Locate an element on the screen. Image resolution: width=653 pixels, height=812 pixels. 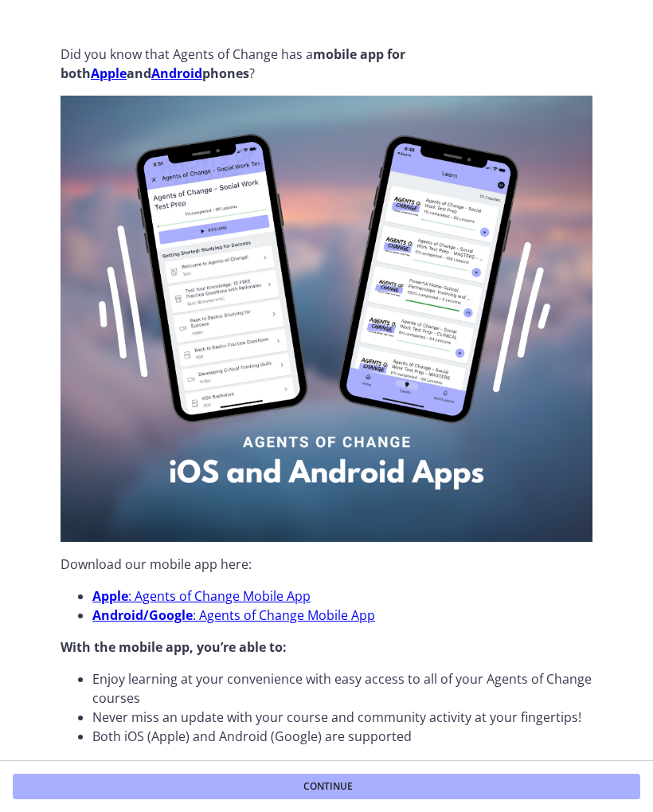
strong: and is located at coordinates (139, 73).